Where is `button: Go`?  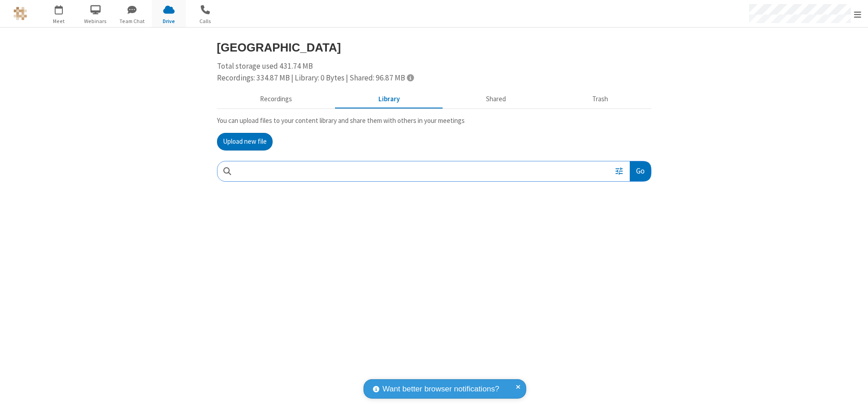 button: Go is located at coordinates (640, 171).